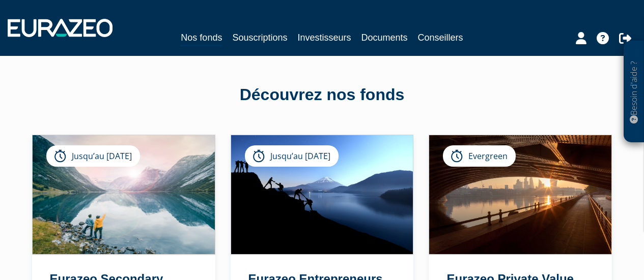  I want to click on a: Conseillers, so click(441, 38).